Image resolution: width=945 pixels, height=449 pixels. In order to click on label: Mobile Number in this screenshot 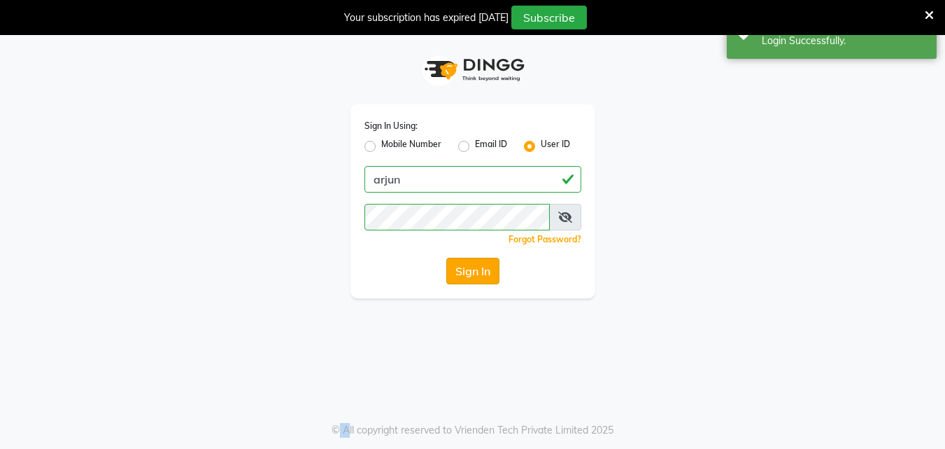, I will do `click(411, 146)`.